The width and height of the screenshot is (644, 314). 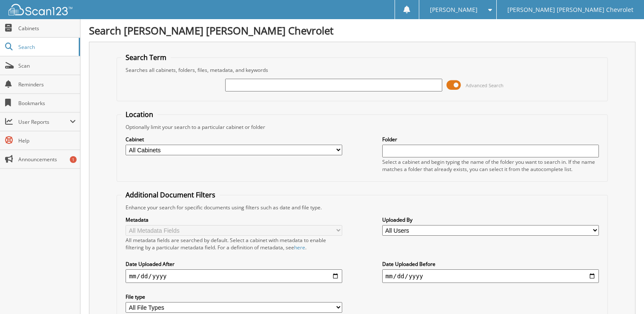 I want to click on div: 1, so click(x=73, y=160).